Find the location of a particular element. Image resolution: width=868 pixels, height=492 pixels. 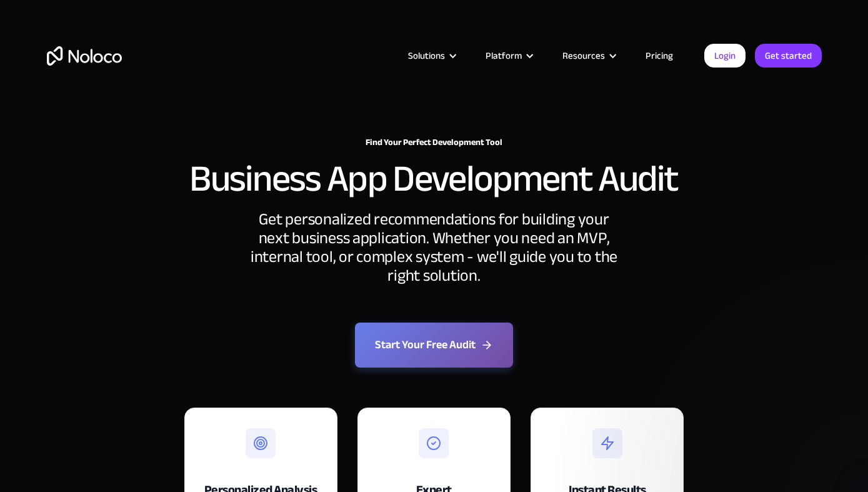

h2: Business App Development Audit is located at coordinates (434, 179).